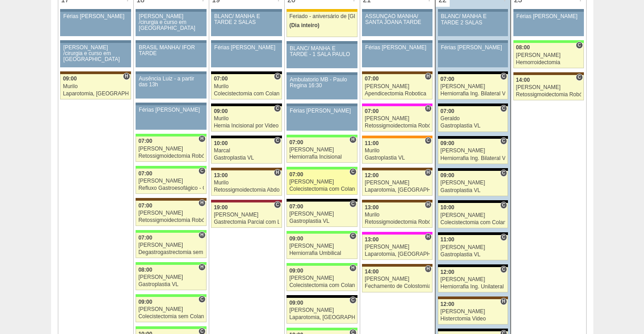  What do you see at coordinates (246, 151) in the screenshot?
I see `a: C 10:00 Marcal Gastroplastia VL` at bounding box center [246, 151].